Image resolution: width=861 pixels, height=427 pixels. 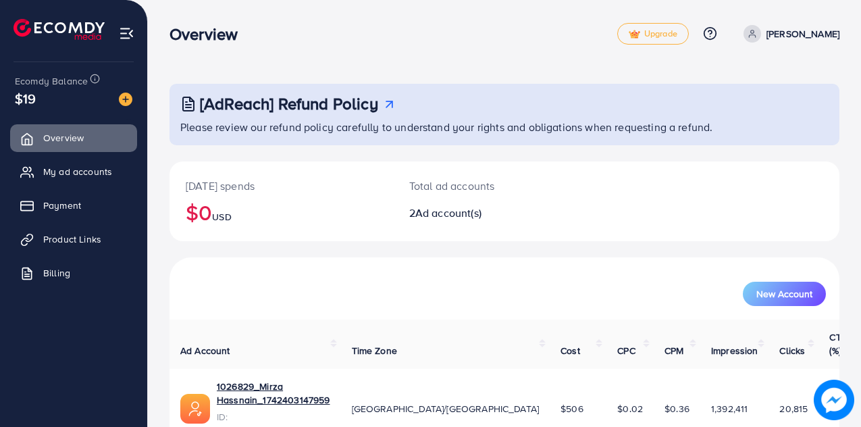 I want to click on a: Product Links, so click(x=74, y=239).